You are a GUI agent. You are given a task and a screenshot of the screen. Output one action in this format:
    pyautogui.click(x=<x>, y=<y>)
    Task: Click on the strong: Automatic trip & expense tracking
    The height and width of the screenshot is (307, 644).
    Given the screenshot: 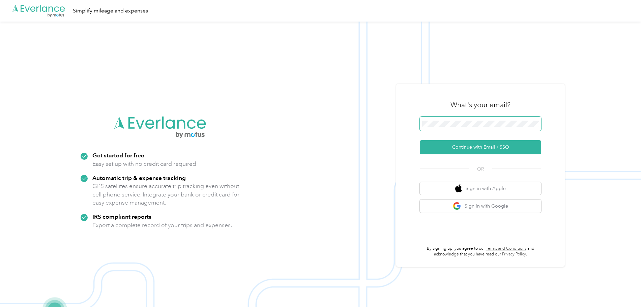 What is the action you would take?
    pyautogui.click(x=139, y=177)
    